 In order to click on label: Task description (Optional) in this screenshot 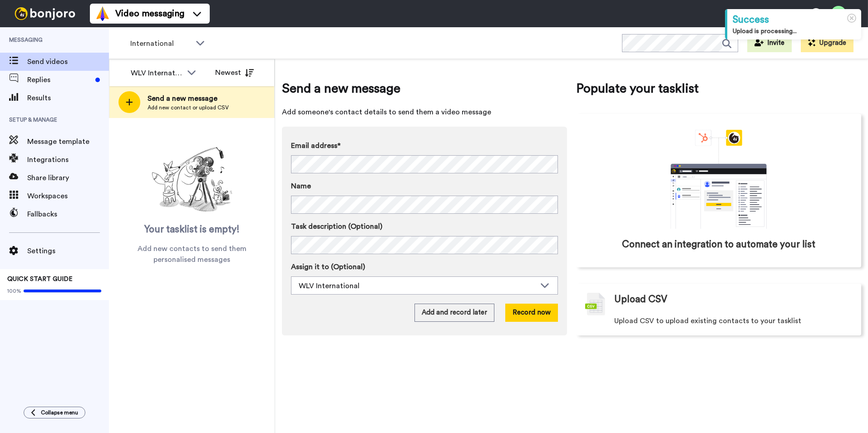, I will do `click(425, 226)`.